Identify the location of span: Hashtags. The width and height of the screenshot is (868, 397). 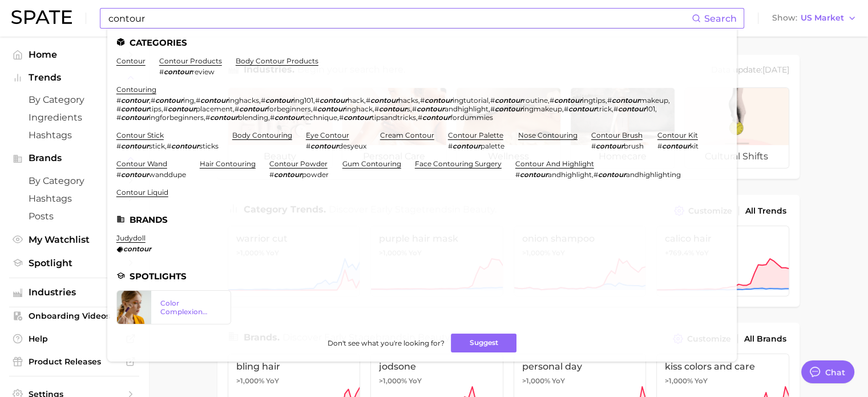
(74, 135).